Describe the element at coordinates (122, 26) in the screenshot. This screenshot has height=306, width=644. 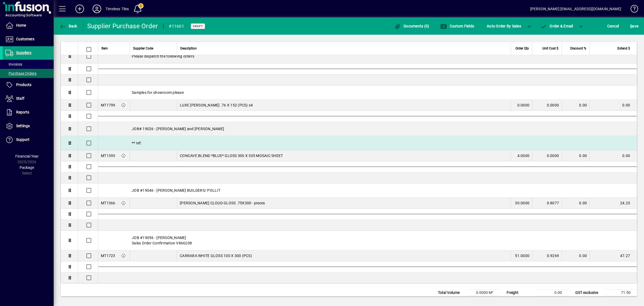
I see `div: Supplier Purchase Order` at that location.